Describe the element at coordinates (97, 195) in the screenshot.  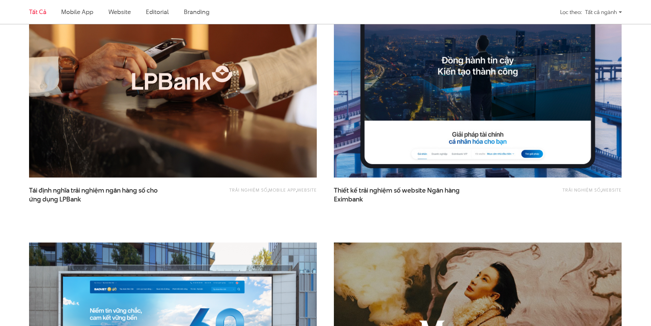
I see `span: Tái định nghĩa trải nghiệm ngân hàng số cho` at that location.